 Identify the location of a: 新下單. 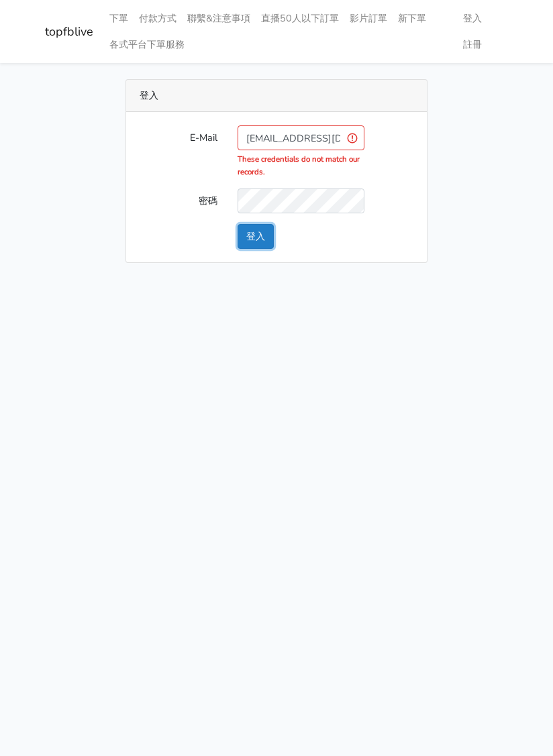
(412, 18).